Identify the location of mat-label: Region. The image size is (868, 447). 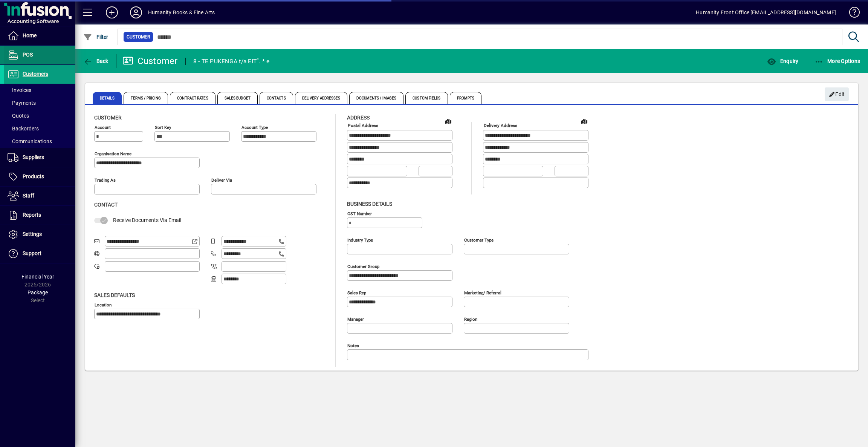
(470, 319).